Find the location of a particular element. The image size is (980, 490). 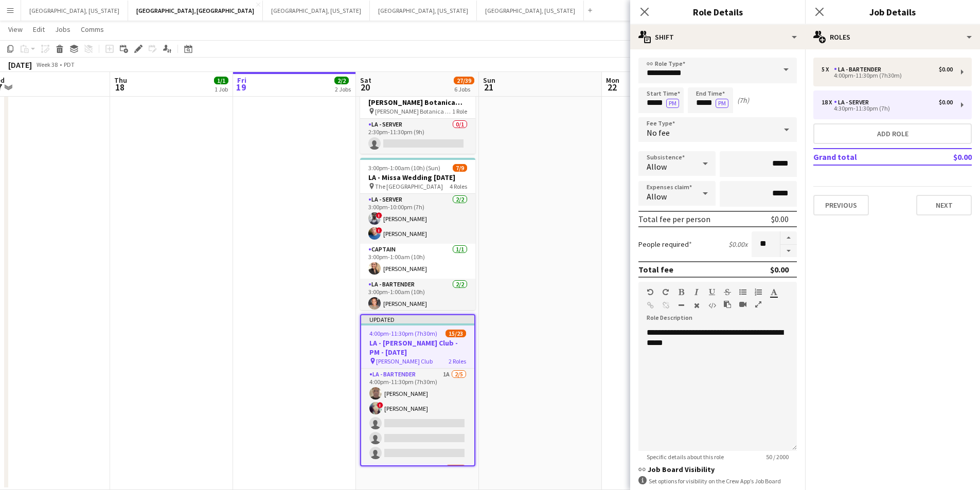

div: $0.00 x is located at coordinates (738, 245).